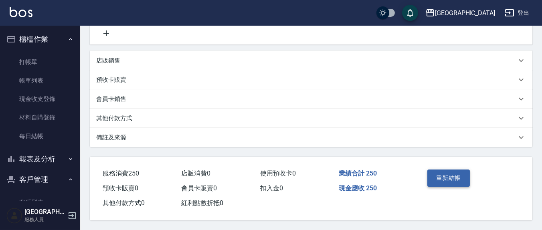  What do you see at coordinates (410, 13) in the screenshot?
I see `button: save` at bounding box center [410, 13].